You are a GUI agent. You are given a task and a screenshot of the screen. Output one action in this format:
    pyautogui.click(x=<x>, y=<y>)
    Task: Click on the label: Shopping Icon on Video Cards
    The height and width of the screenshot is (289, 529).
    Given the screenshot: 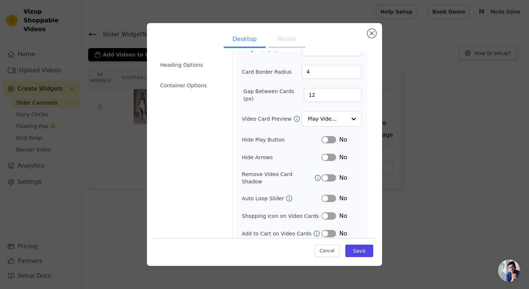 What is the action you would take?
    pyautogui.click(x=281, y=216)
    